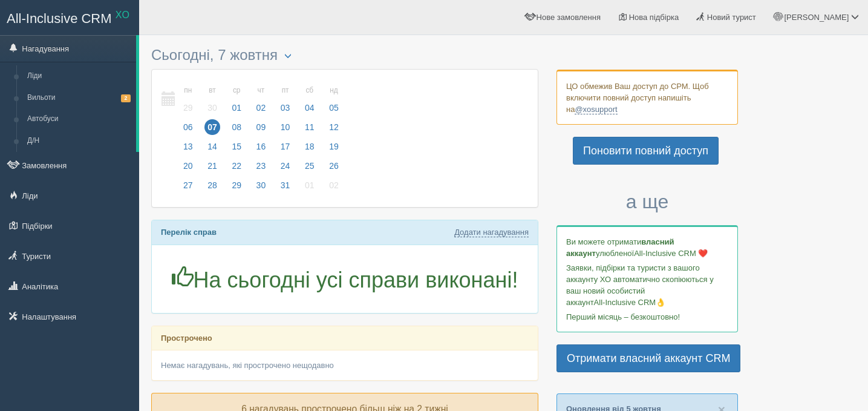  What do you see at coordinates (731, 17) in the screenshot?
I see `span: Новий турист` at bounding box center [731, 17].